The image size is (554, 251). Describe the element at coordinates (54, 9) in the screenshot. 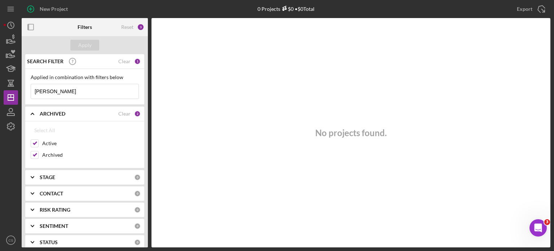

I see `div: New Project` at that location.